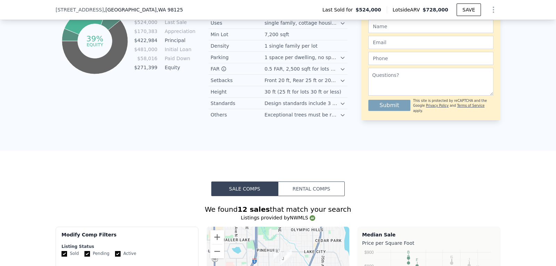 Image resolution: width=556 pixels, height=266 pixels. I want to click on td: Appreciation, so click(179, 31).